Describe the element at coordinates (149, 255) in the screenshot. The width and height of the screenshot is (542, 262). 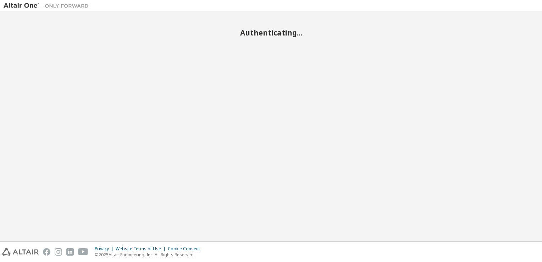
I see `p: © 2025 Altair Engineering, Inc. All Rights Reserved.` at that location.